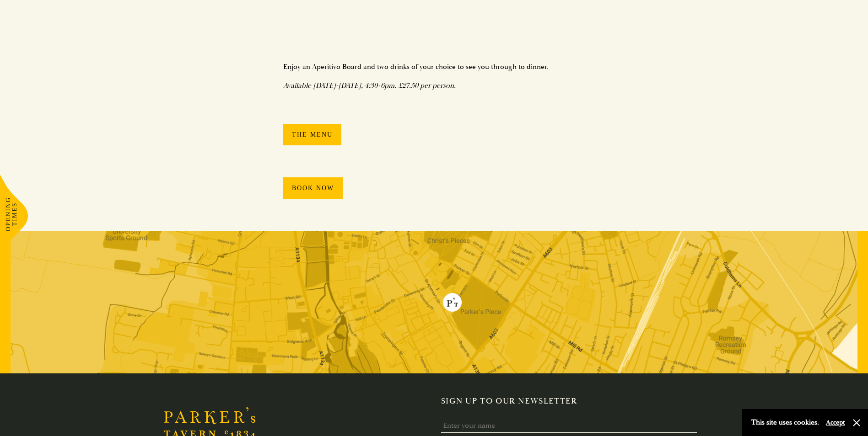 The image size is (868, 436). Describe the element at coordinates (434, 302) in the screenshot. I see `img: map` at that location.